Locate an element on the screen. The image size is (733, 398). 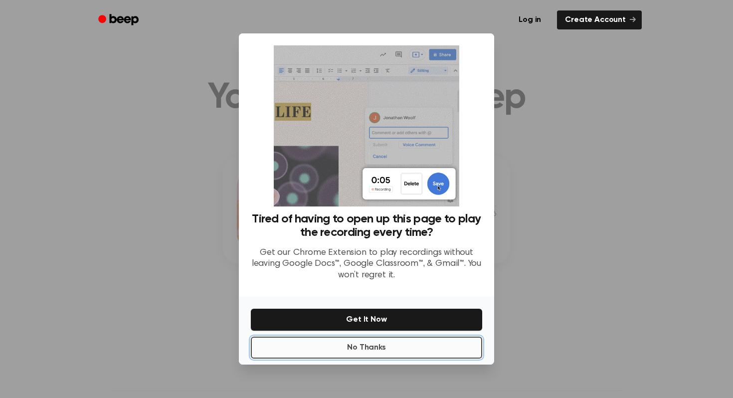
p: Get our Chrome Extension to play recordings without leaving Google Docs™, Google Classroom™, & Gm... is located at coordinates (366, 264).